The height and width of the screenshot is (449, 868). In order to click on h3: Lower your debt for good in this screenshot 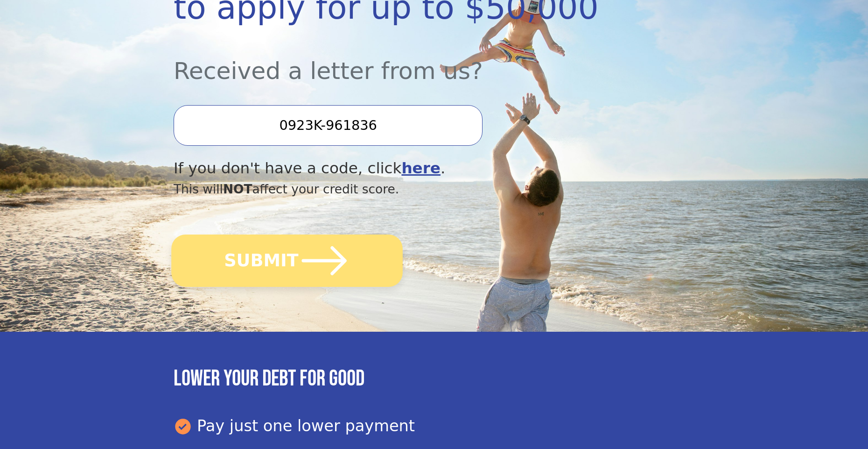, I will do `click(434, 379)`.